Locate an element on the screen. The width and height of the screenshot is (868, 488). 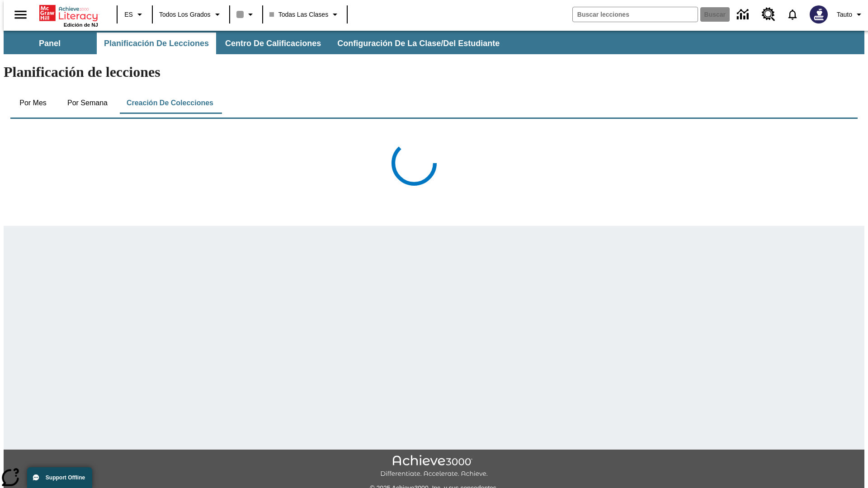
img: Avatar is located at coordinates (819, 15).